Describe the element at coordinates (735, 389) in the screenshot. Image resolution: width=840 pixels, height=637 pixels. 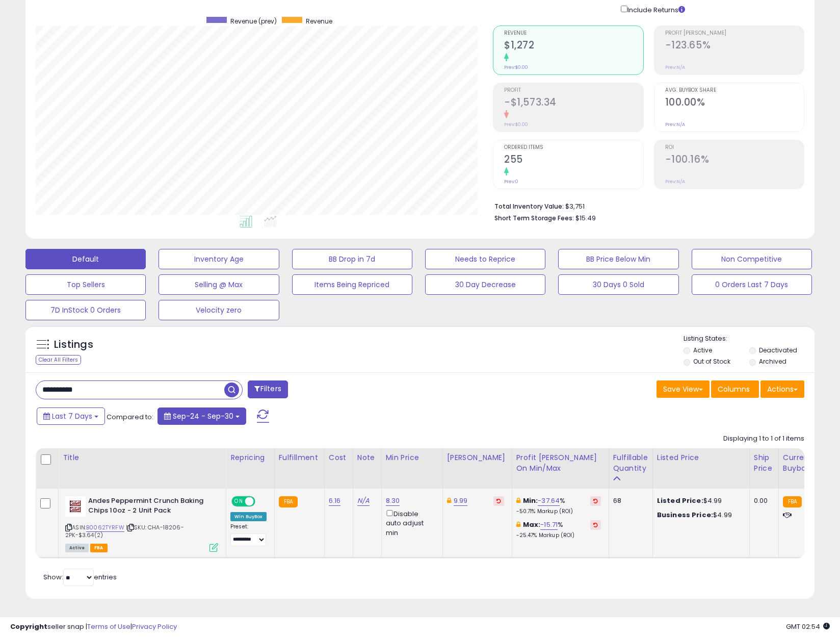
I see `button: Columns` at that location.